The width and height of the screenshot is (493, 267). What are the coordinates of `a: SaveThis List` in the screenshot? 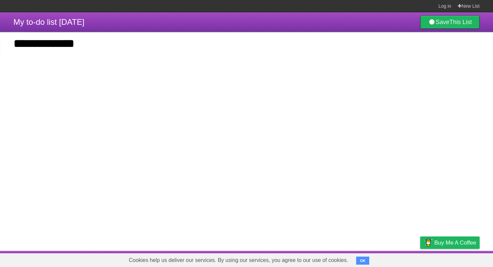 It's located at (450, 22).